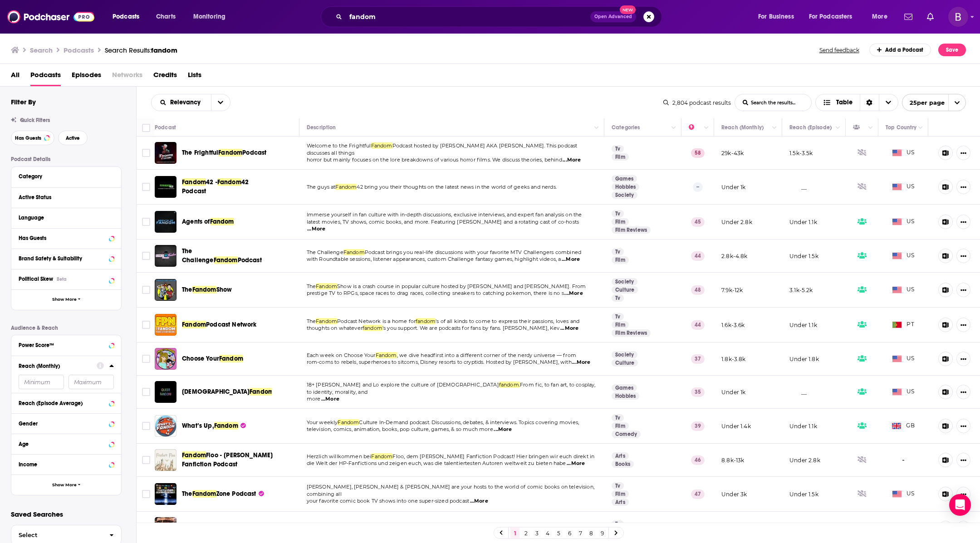  Describe the element at coordinates (602, 533) in the screenshot. I see `a: 9` at that location.